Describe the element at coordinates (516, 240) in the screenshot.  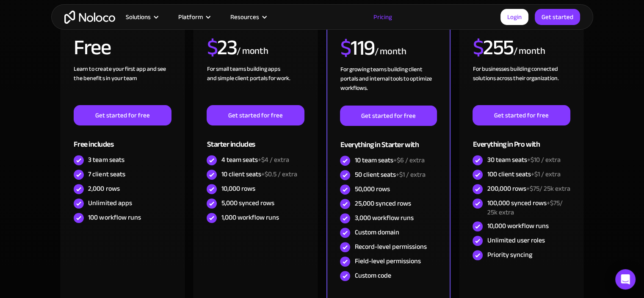
I see `div: Unlimited user roles` at that location.